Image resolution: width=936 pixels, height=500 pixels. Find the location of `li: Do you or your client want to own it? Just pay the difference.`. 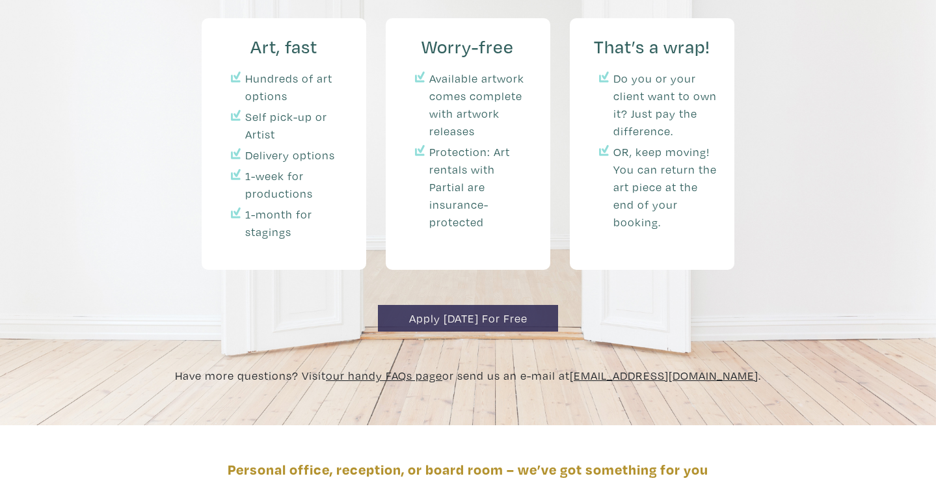

li: Do you or your client want to own it? Just pay the difference. is located at coordinates (665, 105).